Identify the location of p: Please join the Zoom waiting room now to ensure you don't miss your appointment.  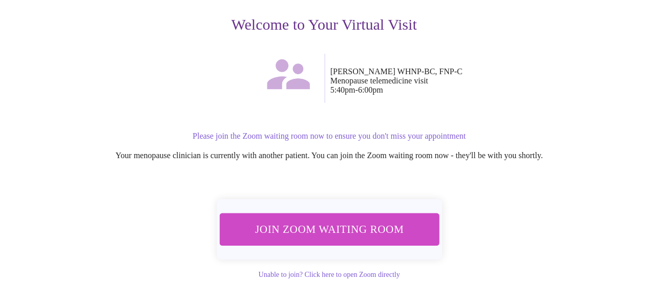
(329, 136).